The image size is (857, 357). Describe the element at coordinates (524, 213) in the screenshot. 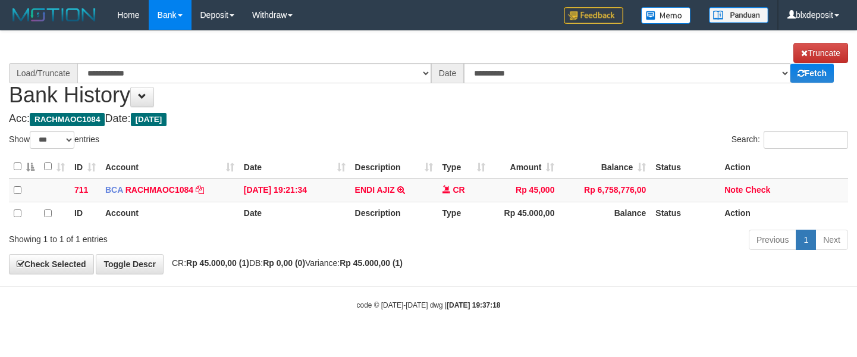

I see `th: Rp 45.000,00` at that location.